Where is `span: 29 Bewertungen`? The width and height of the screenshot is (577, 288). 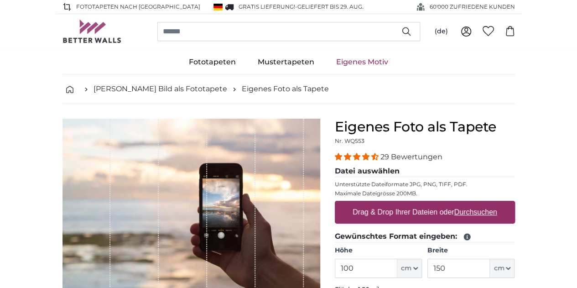
span: 29 Bewertungen is located at coordinates (412, 157).